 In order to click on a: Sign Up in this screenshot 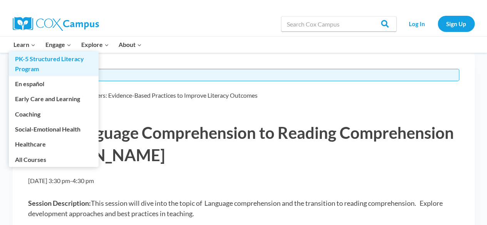, I will do `click(456, 23)`.